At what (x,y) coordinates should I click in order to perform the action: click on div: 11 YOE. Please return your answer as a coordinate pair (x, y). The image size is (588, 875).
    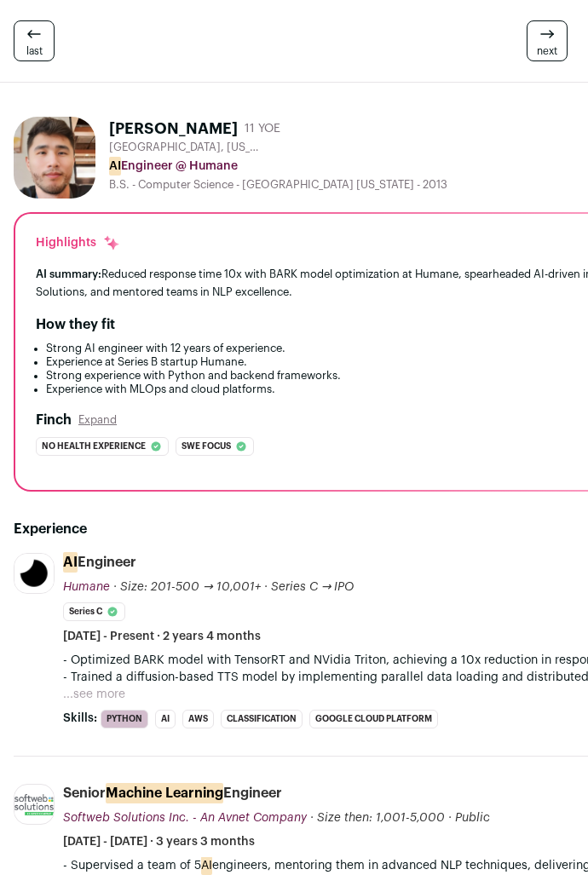
    Looking at the image, I should click on (263, 129).